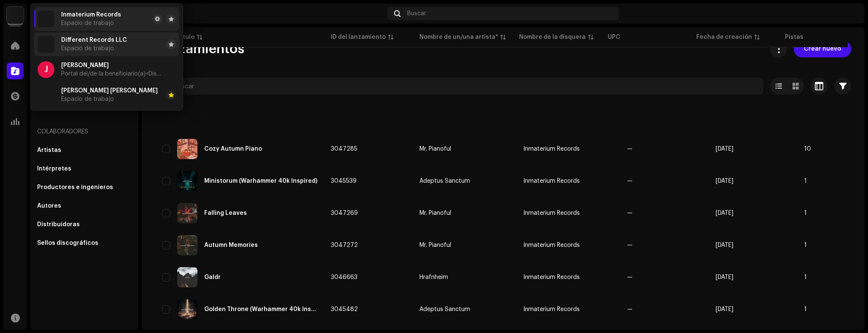  What do you see at coordinates (200, 49) in the screenshot?
I see `span: Lanzamientos` at bounding box center [200, 49].